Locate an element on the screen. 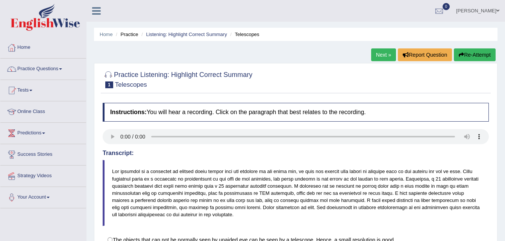 This screenshot has width=505, height=241. h4: You will hear a recording. Click on the paragraph that best relates to the recording. is located at coordinates (296, 112).